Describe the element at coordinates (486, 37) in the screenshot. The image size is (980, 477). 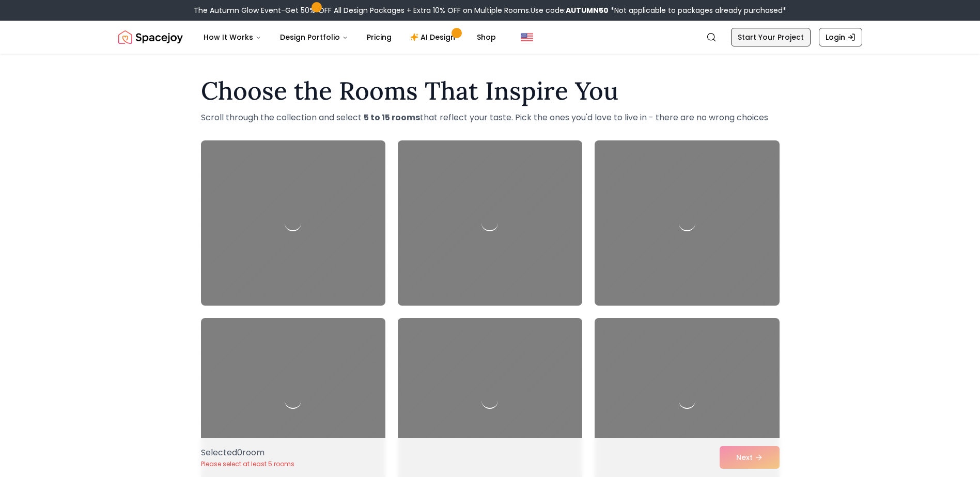
I see `a: Shop` at that location.